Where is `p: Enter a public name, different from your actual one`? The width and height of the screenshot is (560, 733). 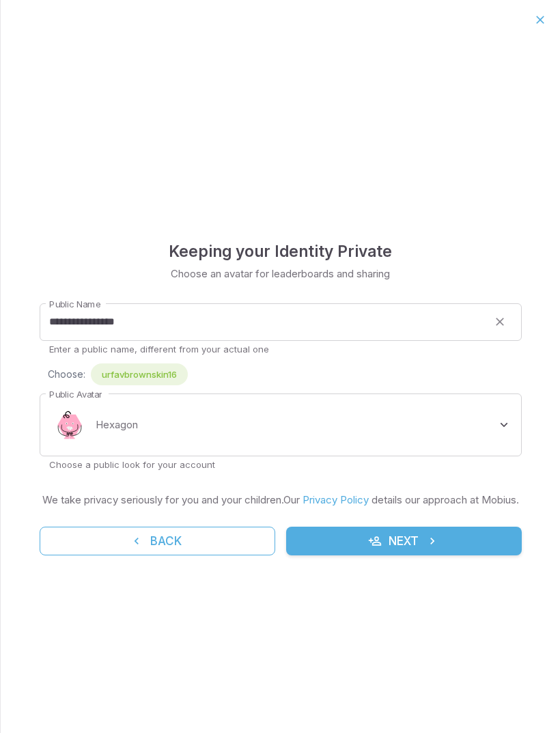 p: Enter a public name, different from your actual one is located at coordinates (280, 349).